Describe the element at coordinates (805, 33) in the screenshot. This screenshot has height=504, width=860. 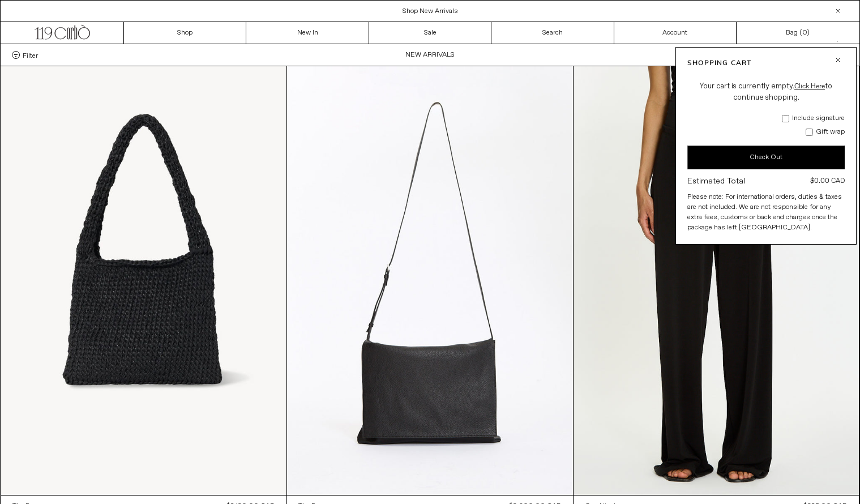
I see `span: 0` at that location.